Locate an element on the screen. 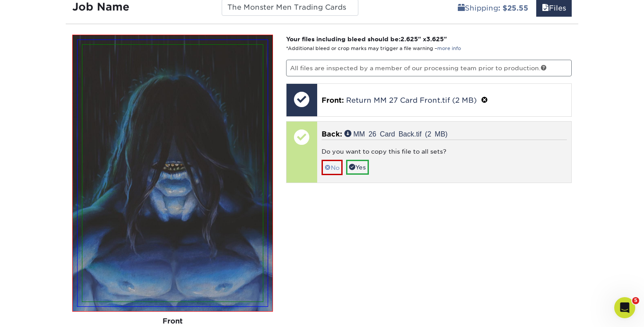 The image size is (644, 327). strong: Your files including bleed should be: " x " is located at coordinates (366, 39).